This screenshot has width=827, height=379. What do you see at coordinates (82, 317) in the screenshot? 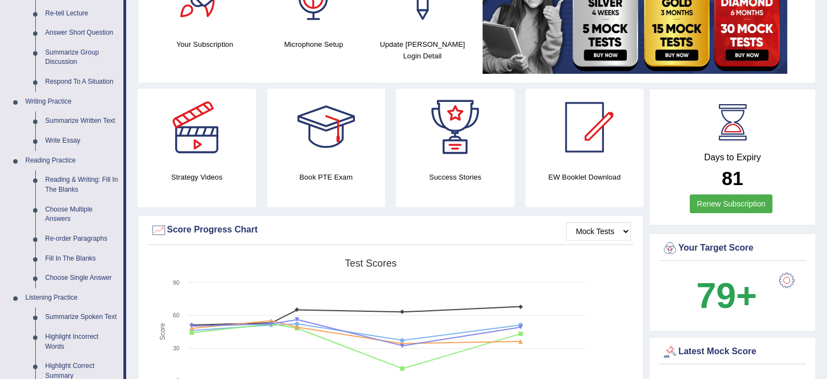
I see `a: Summarize Spoken Text` at bounding box center [82, 317].